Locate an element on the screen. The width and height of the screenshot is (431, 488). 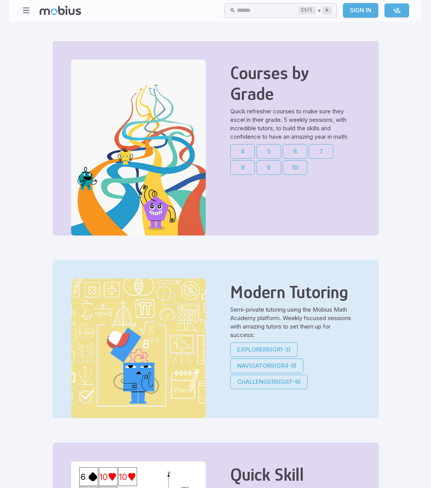
a: 4 is located at coordinates (242, 151).